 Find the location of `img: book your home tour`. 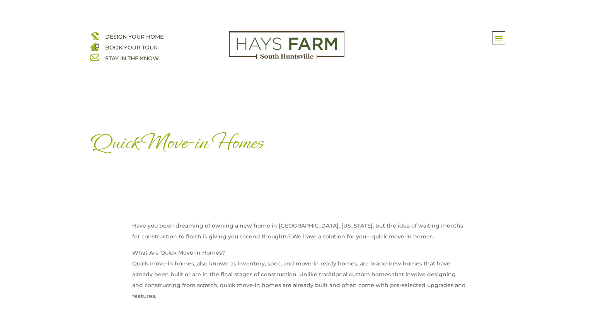

img: book your home tour is located at coordinates (95, 46).